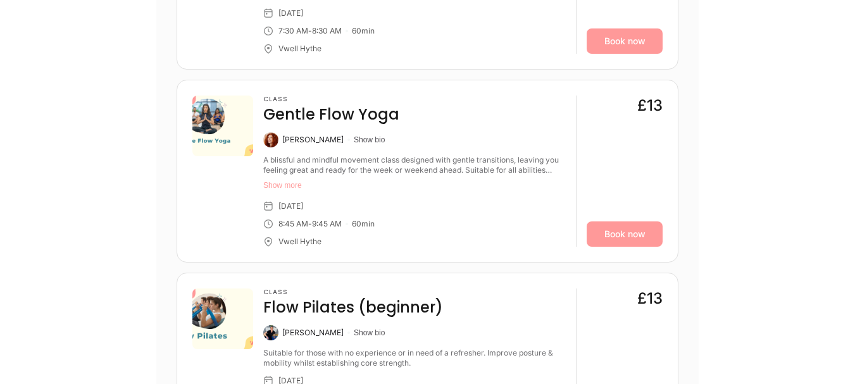 This screenshot has width=855, height=384. Describe the element at coordinates (414, 165) in the screenshot. I see `div: A blissful and mindful movement class designed with gentle transitions, leaving you feeling great...` at that location.